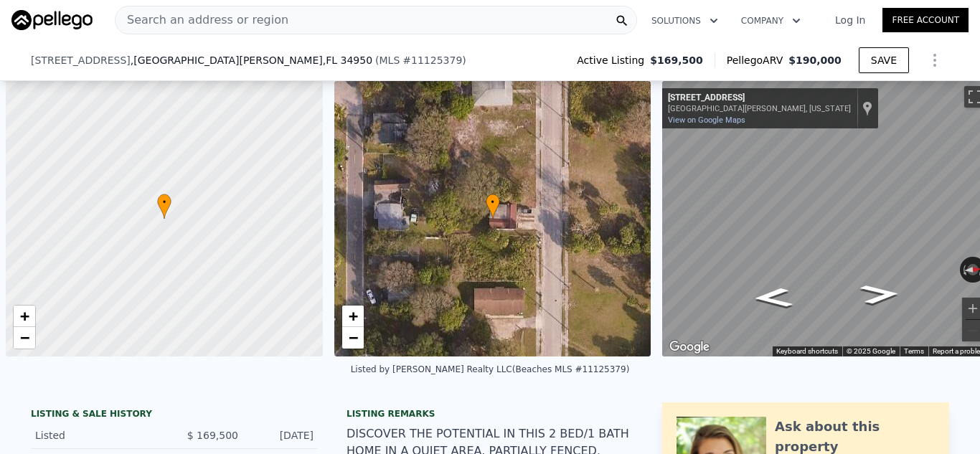  I want to click on a: Free Account, so click(926, 20).